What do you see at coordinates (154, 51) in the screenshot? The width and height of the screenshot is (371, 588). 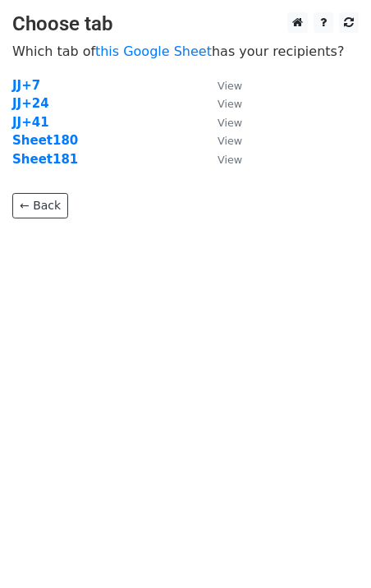 I see `a: this Google Sheet` at bounding box center [154, 51].